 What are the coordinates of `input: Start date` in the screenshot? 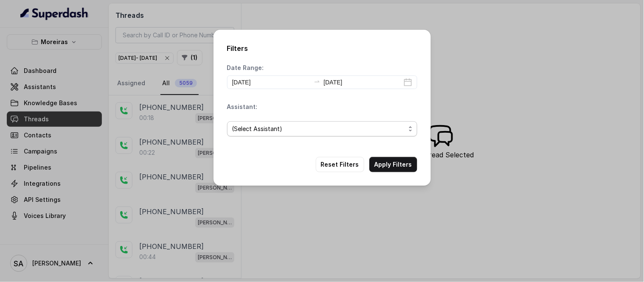 It's located at (272, 82).